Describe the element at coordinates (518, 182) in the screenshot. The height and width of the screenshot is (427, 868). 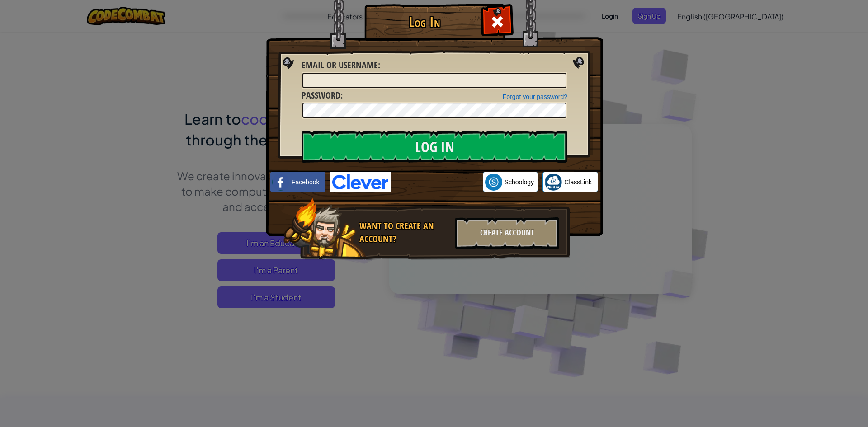
I see `span: Schoology` at that location.